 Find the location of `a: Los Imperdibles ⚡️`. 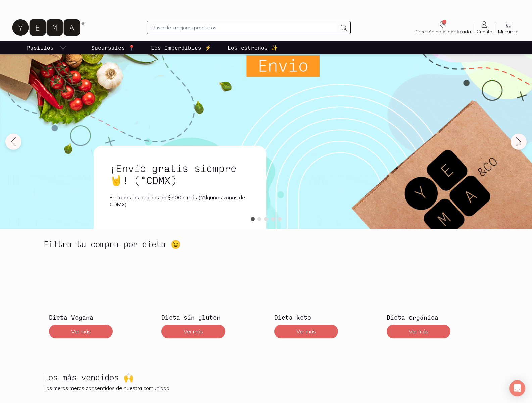

a: Los Imperdibles ⚡️ is located at coordinates (181, 48).